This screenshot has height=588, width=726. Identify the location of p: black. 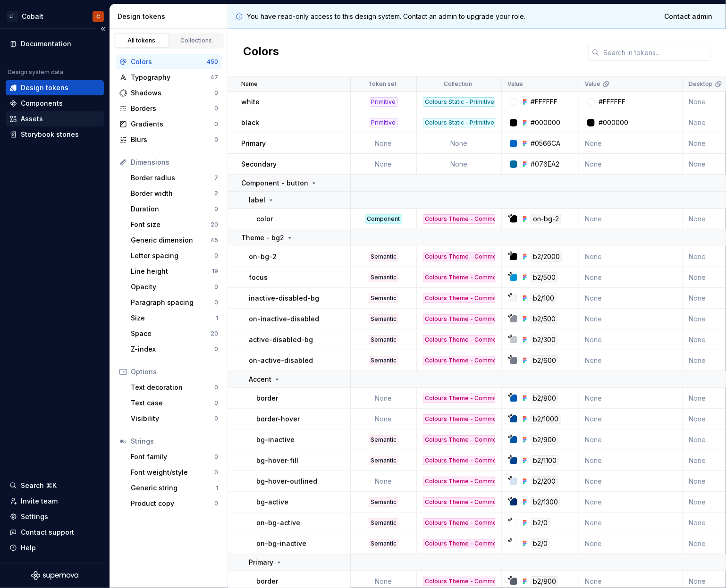
(250, 122).